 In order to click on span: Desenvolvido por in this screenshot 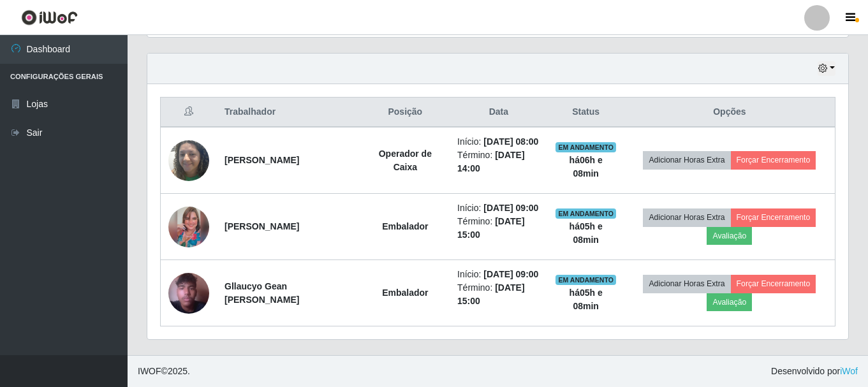, I will do `click(815, 371)`.